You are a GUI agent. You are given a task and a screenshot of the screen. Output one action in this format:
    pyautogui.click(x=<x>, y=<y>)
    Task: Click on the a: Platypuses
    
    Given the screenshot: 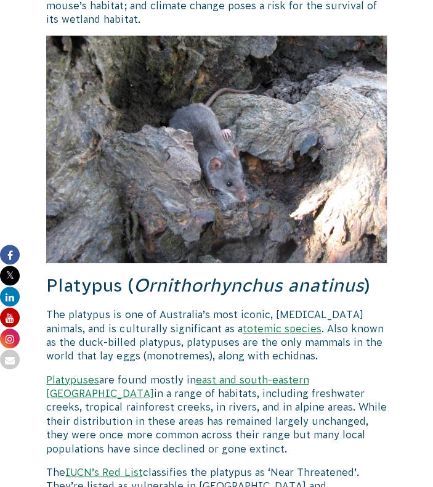 What is the action you would take?
    pyautogui.click(x=73, y=379)
    